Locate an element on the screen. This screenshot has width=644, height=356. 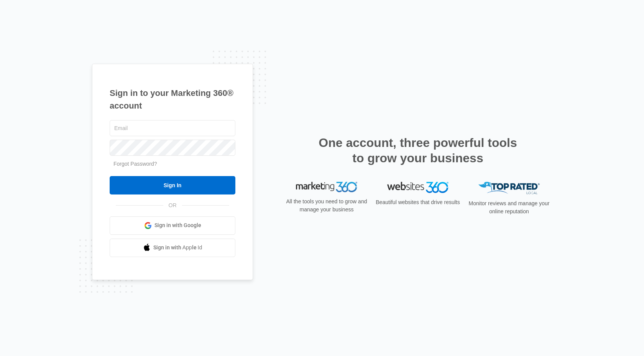
span: OR is located at coordinates (172, 205).